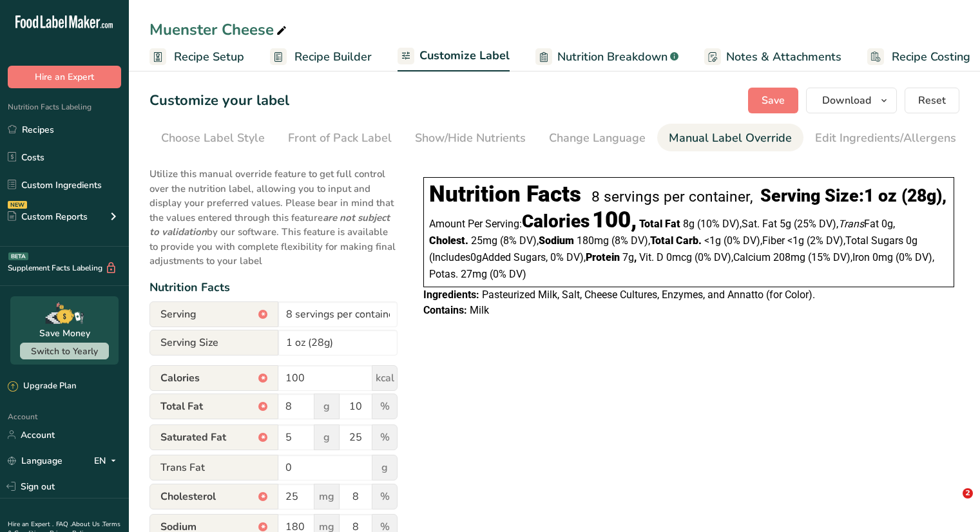 The height and width of the screenshot is (532, 980). Describe the element at coordinates (679, 257) in the screenshot. I see `span: 0mcg` at that location.